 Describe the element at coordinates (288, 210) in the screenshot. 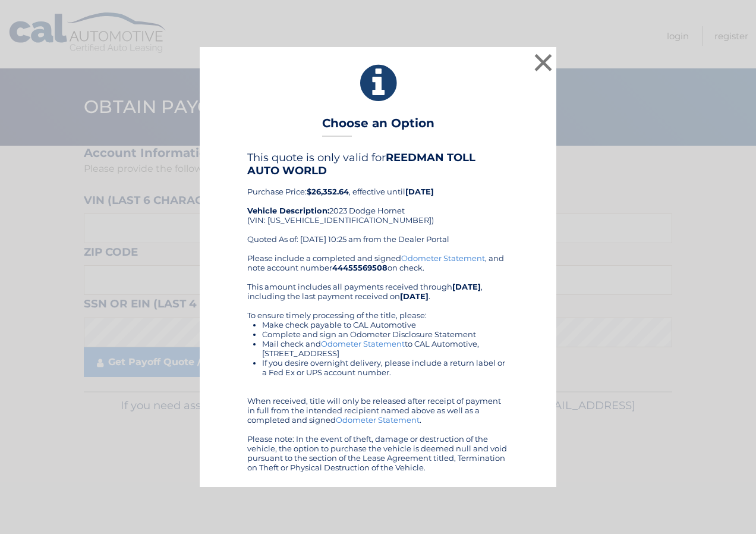

I see `strong: Vehicle Description:` at that location.